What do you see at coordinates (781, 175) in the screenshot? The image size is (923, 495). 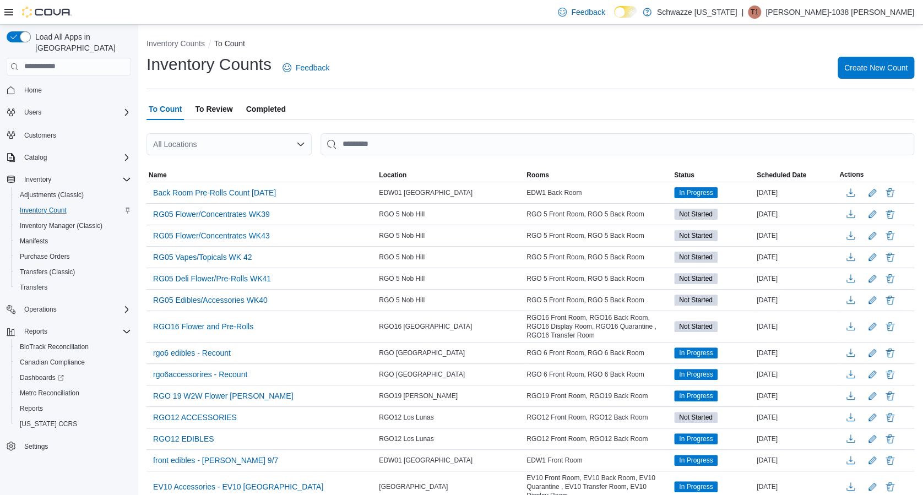 I see `span: Scheduled Date` at bounding box center [781, 175].